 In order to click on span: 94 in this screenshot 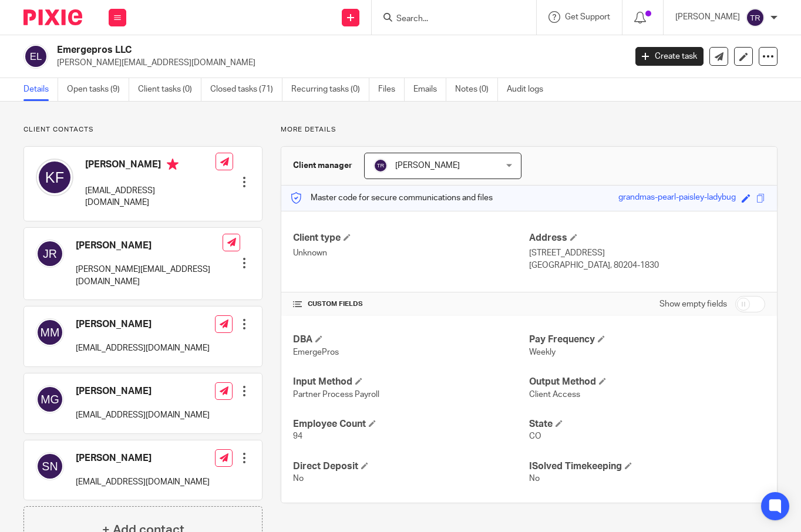, I will do `click(298, 436)`.